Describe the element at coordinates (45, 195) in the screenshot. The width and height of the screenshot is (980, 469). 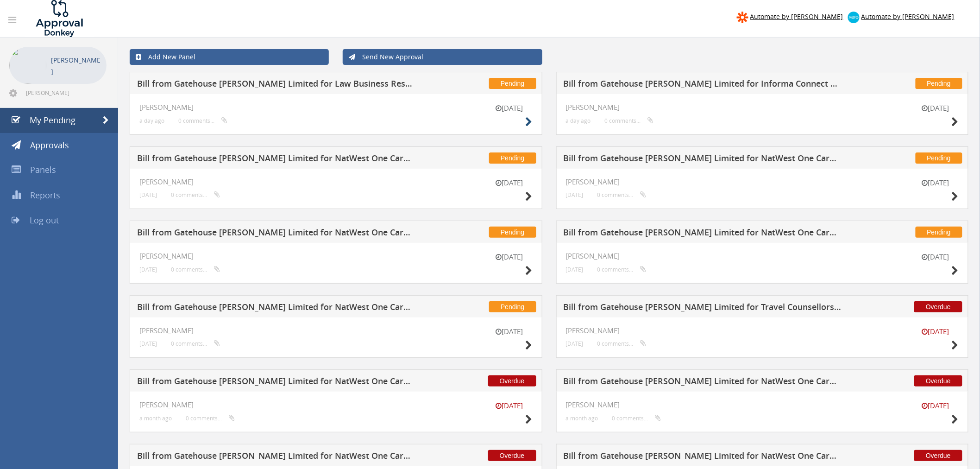
I see `span: Reports` at that location.